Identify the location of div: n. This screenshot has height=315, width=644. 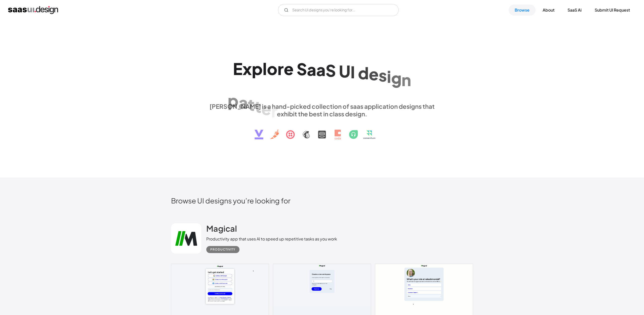
(406, 80).